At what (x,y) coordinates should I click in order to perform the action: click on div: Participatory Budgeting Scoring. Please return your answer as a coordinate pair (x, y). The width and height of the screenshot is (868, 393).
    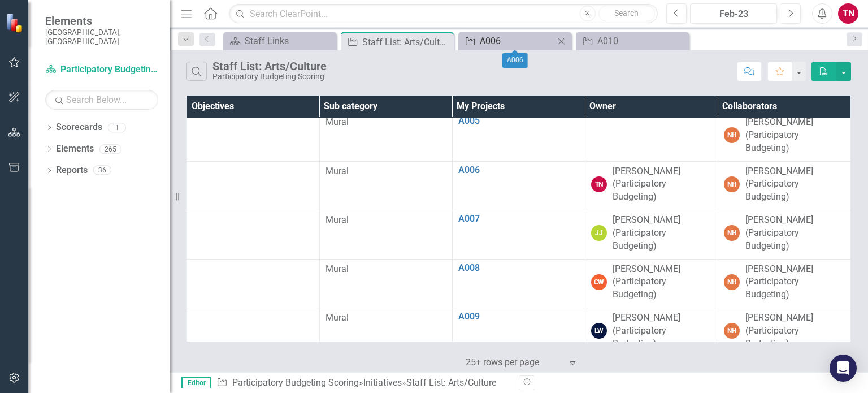
    Looking at the image, I should click on (269, 76).